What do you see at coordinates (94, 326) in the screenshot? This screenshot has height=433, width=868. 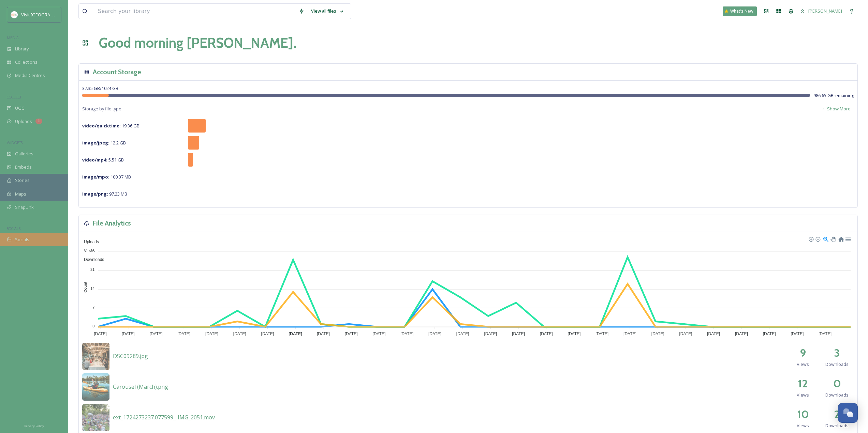 I see `tspan: 0` at bounding box center [94, 326].